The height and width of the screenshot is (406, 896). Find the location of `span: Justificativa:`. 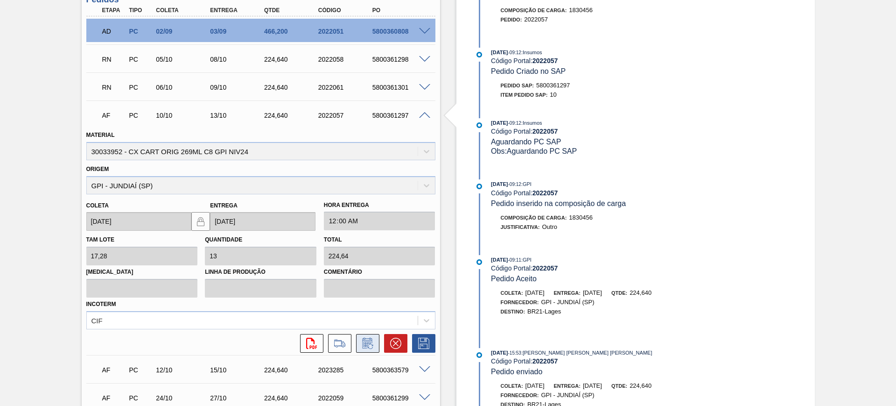

span: Justificativa: is located at coordinates (520, 227).